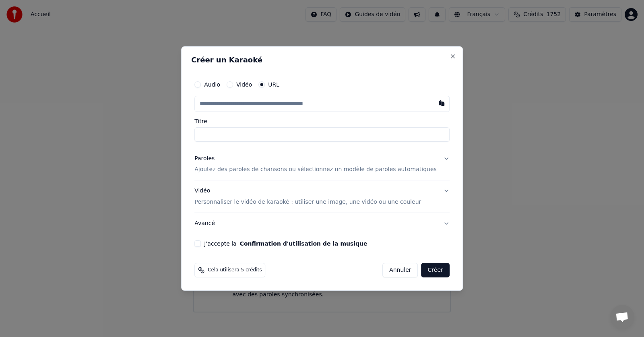 The height and width of the screenshot is (337, 644). What do you see at coordinates (316, 170) in the screenshot?
I see `p: Ajoutez des paroles de chansons ou sélectionnez un modèle de paroles automatiques` at bounding box center [316, 170].